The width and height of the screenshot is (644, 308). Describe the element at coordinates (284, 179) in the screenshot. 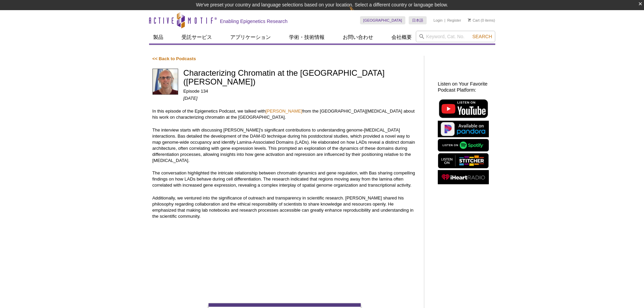

I see `p: The conversation highlighted the intricate relationship between chromatin dynamics and gene regul...` at that location.